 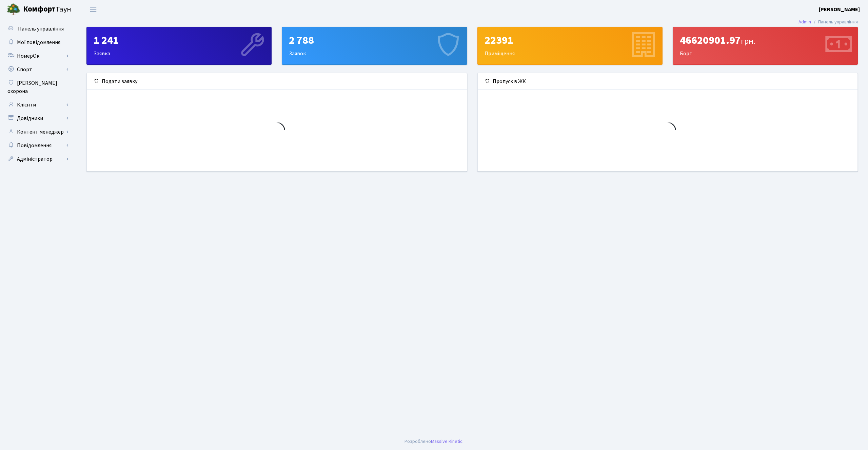 What do you see at coordinates (805, 22) in the screenshot?
I see `a: Admin` at bounding box center [805, 22].